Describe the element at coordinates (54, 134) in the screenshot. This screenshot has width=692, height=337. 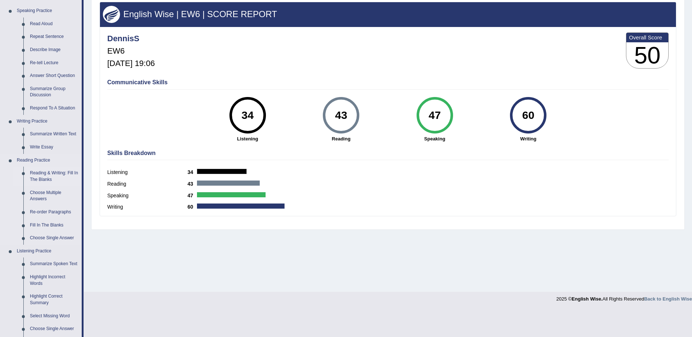
I see `a: Summarize Written Text` at that location.